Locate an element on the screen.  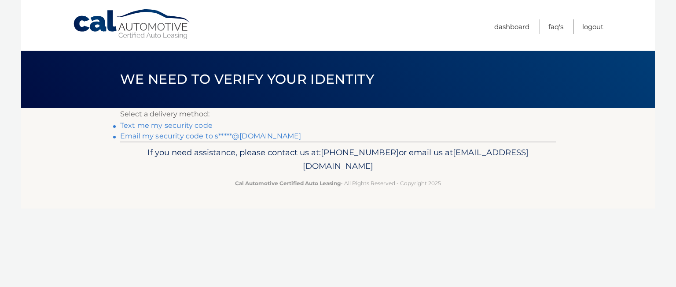
span: We need to verify your identity is located at coordinates (247, 79).